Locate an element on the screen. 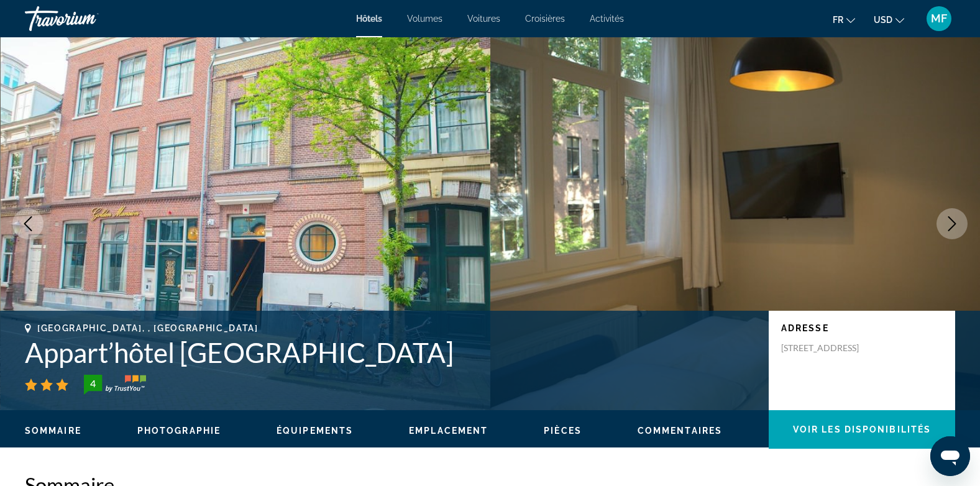 The image size is (980, 486). a: Voitures is located at coordinates (484, 19).